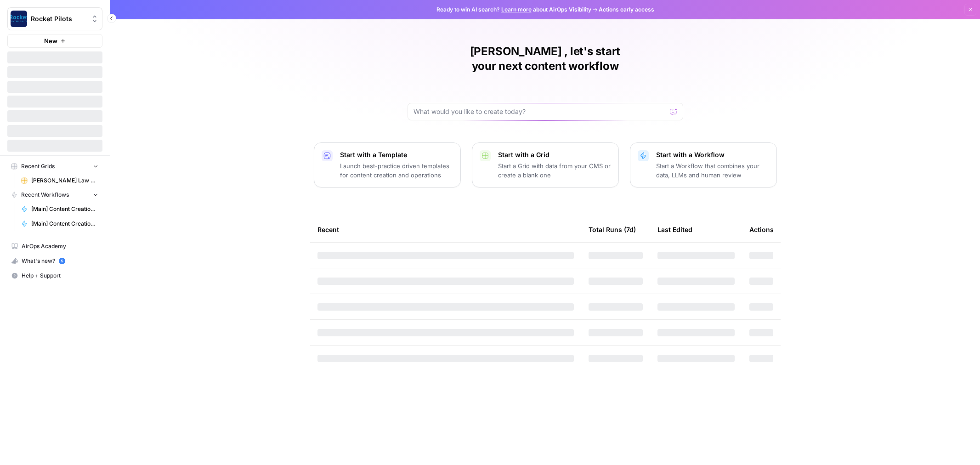 This screenshot has height=465, width=980. Describe the element at coordinates (60, 223) in the screenshot. I see `a: [Main] Content Creation Article` at that location.